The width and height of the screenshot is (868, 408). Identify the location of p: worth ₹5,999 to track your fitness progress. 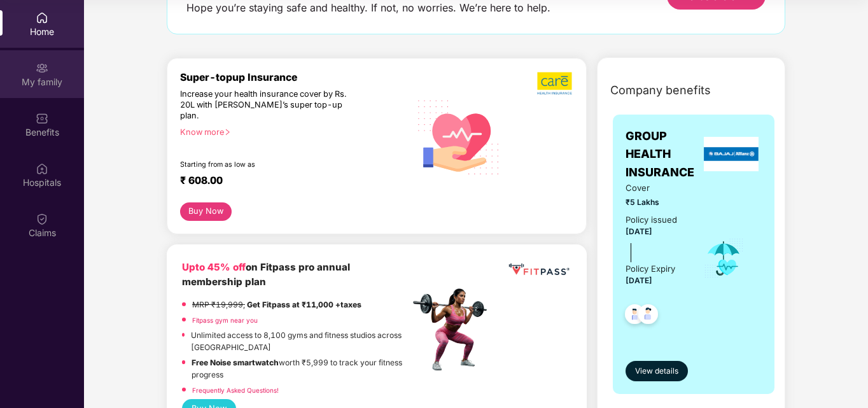
(301, 368).